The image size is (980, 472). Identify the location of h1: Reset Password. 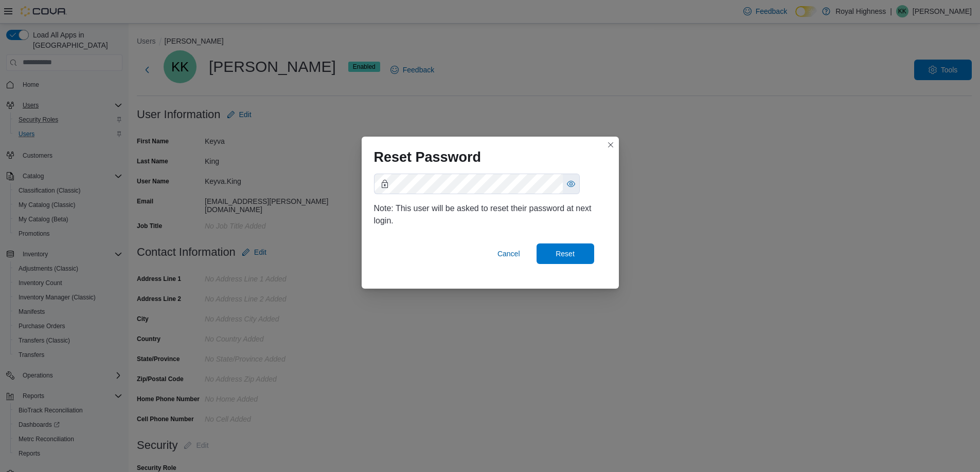
(427, 157).